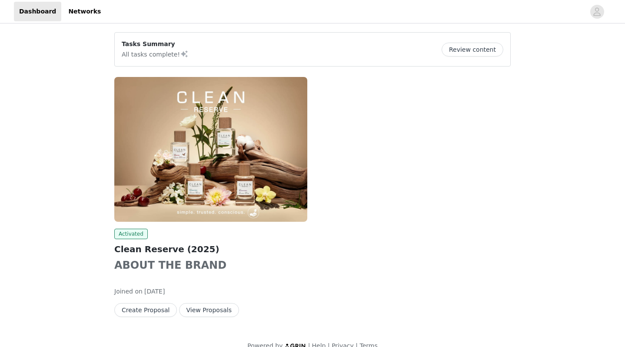  What do you see at coordinates (155, 44) in the screenshot?
I see `p: Tasks Summary` at bounding box center [155, 44].